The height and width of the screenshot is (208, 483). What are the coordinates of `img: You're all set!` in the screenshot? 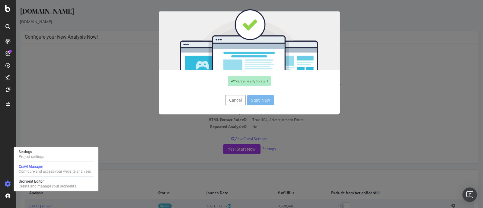 It's located at (234, 40).